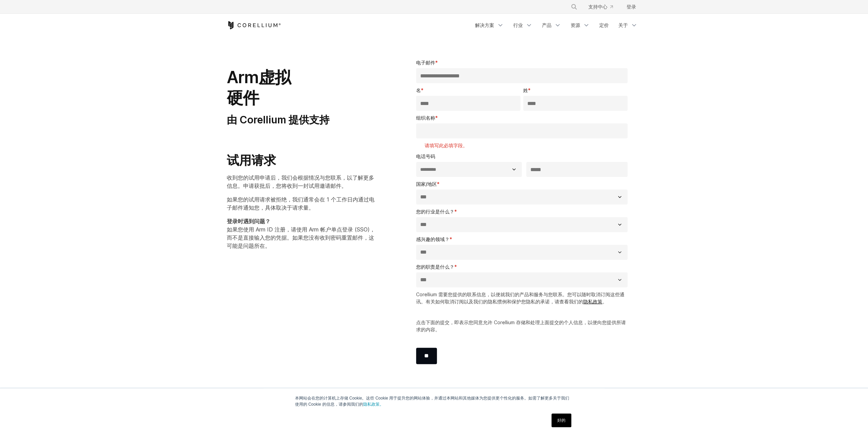 The height and width of the screenshot is (436, 868). I want to click on font: 关于, so click(623, 25).